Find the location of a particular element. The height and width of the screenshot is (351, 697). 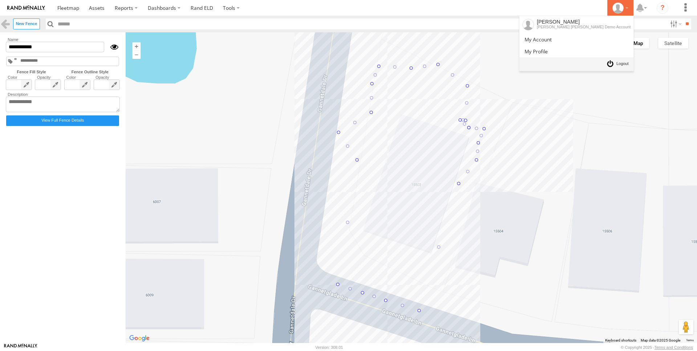

a: Terms and Conditions is located at coordinates (674, 348).